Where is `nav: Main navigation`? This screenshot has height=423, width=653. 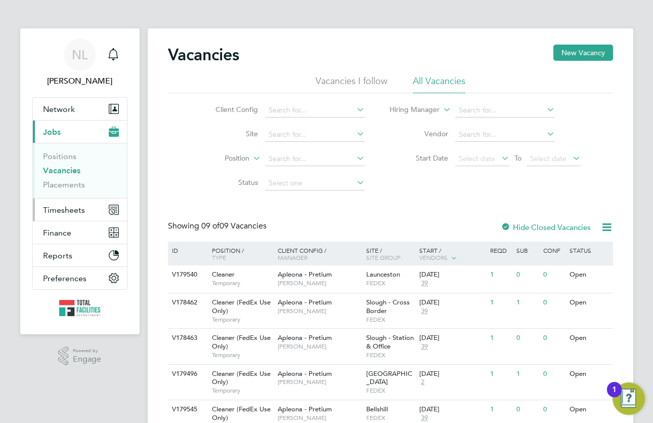
nav: Main navigation is located at coordinates (80, 181).